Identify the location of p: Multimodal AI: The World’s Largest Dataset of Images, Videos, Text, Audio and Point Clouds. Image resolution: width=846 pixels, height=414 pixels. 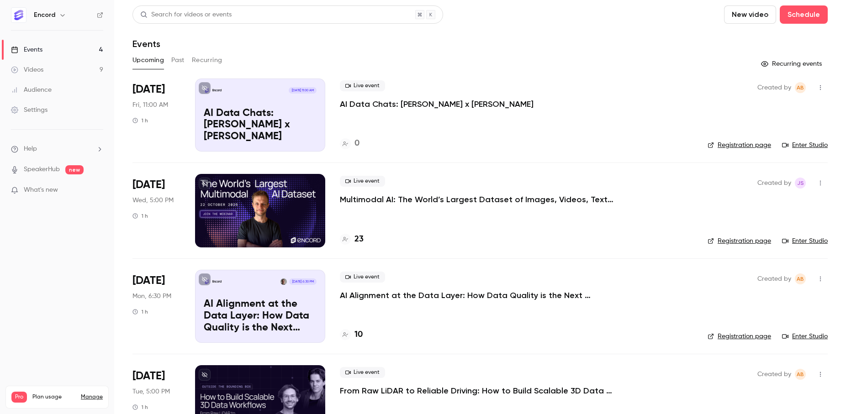
(477, 200).